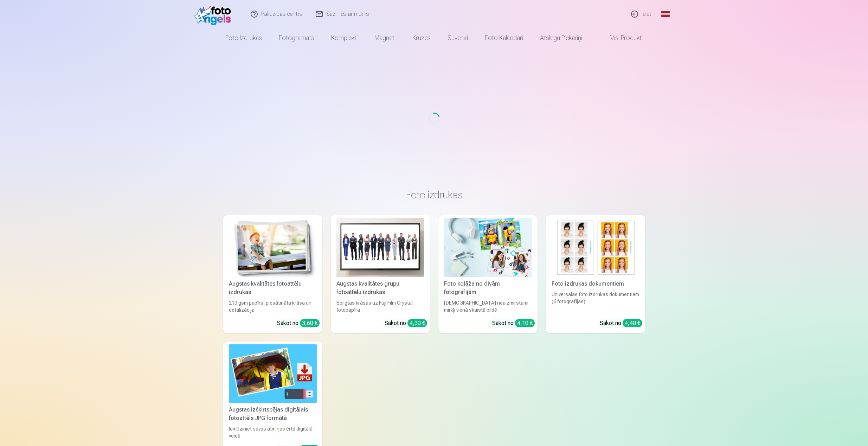 Image resolution: width=868 pixels, height=446 pixels. I want to click on img: Augstas kvalitātes fotoattēlu izdrukas, so click(273, 247).